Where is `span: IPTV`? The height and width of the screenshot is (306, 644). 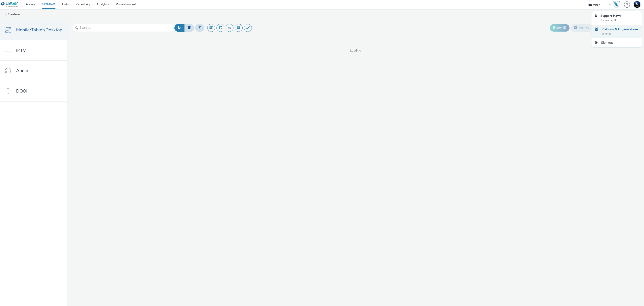 span: IPTV is located at coordinates (21, 50).